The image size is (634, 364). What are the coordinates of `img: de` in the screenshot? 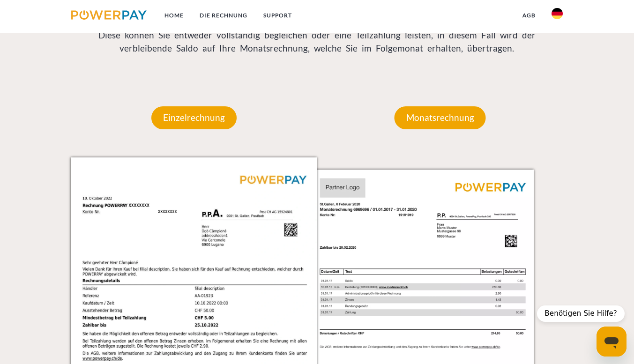 It's located at (557, 13).